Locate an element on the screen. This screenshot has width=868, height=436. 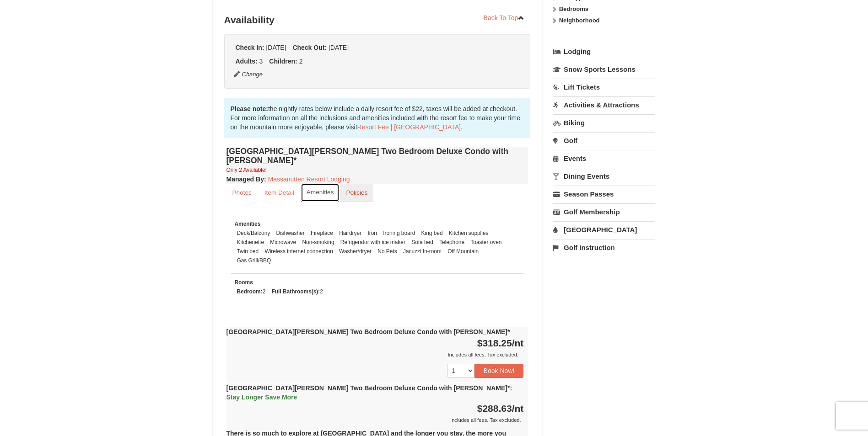
a: Golf is located at coordinates (604, 141).